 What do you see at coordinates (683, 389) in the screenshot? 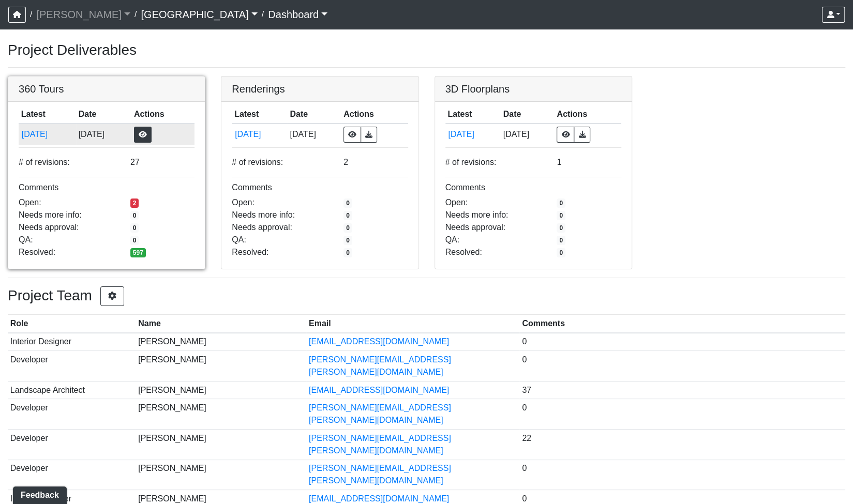
I see `td: 37` at bounding box center [683, 389].